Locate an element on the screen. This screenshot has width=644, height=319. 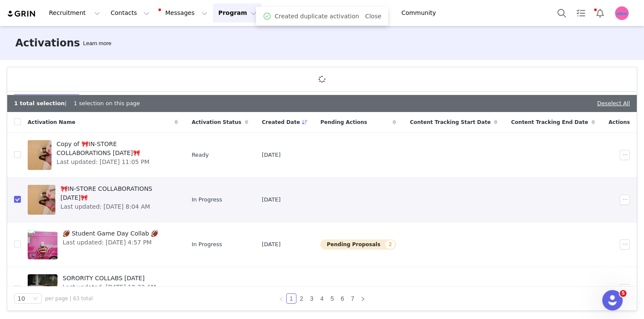
span: Created Date is located at coordinates (281, 123).